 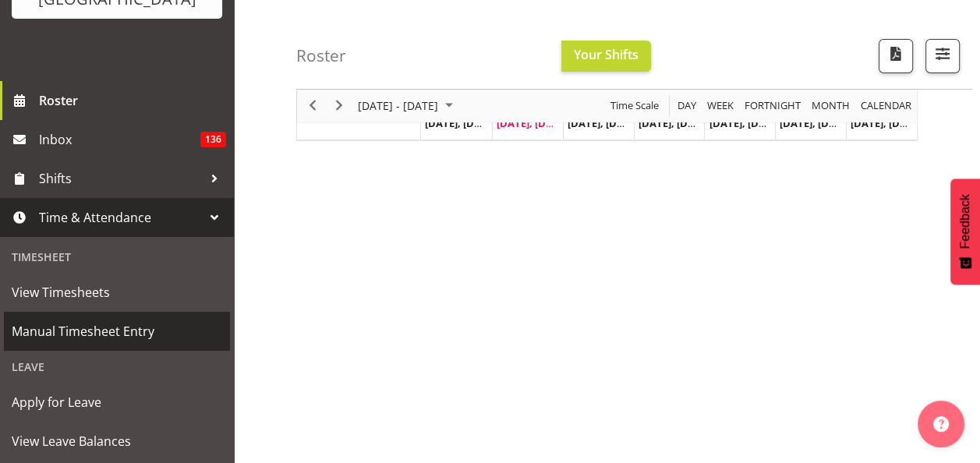 I want to click on span: Week, so click(x=721, y=106).